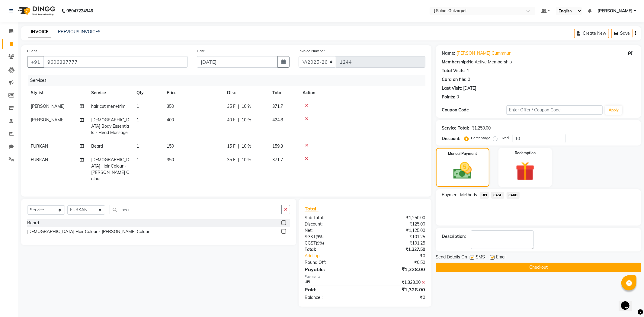  Describe the element at coordinates (284, 92) in the screenshot. I see `th: Total` at that location.